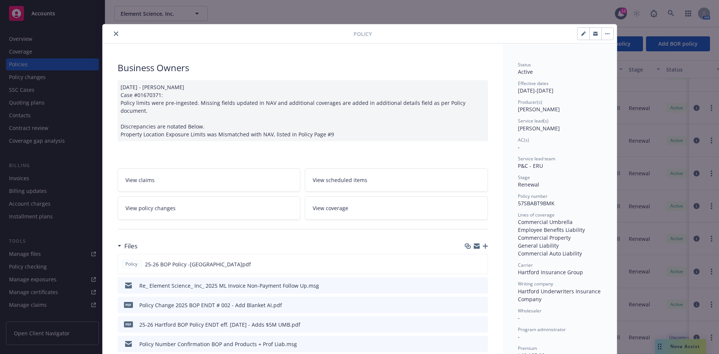 This screenshot has height=354, width=719. What do you see at coordinates (560, 295) in the screenshot?
I see `span: Hartford Underwriters Insurance Company` at bounding box center [560, 295].